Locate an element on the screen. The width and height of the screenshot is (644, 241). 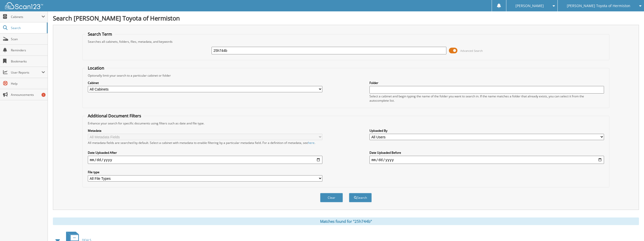
span: Reminders is located at coordinates (28, 50).